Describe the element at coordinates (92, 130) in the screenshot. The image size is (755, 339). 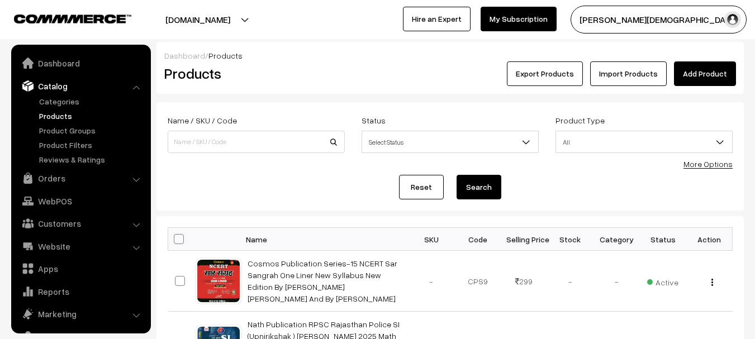
I see `a: Product Groups` at that location.